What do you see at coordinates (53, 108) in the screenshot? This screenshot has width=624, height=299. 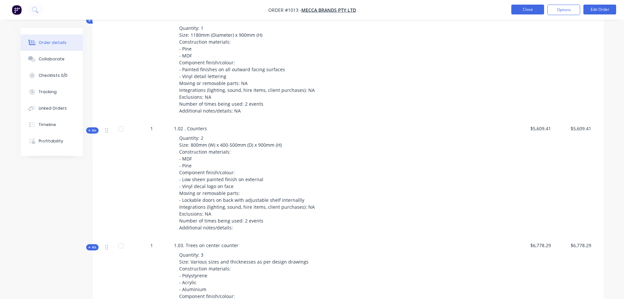 I see `div: Linked Orders` at bounding box center [53, 108].